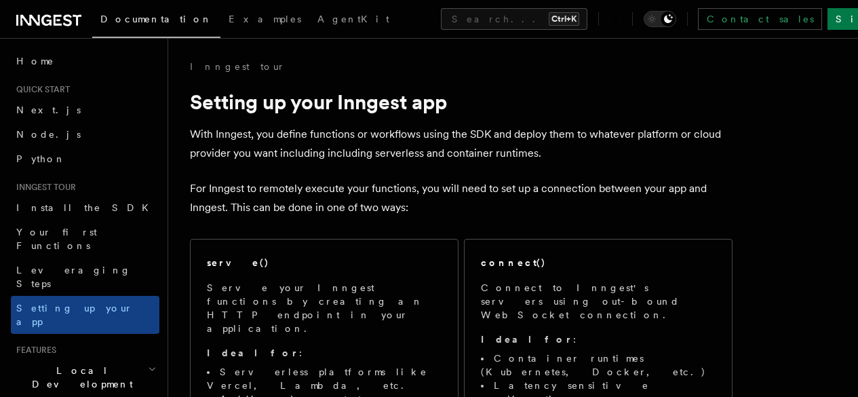 This screenshot has height=397, width=858. I want to click on span: Install the SDK, so click(86, 208).